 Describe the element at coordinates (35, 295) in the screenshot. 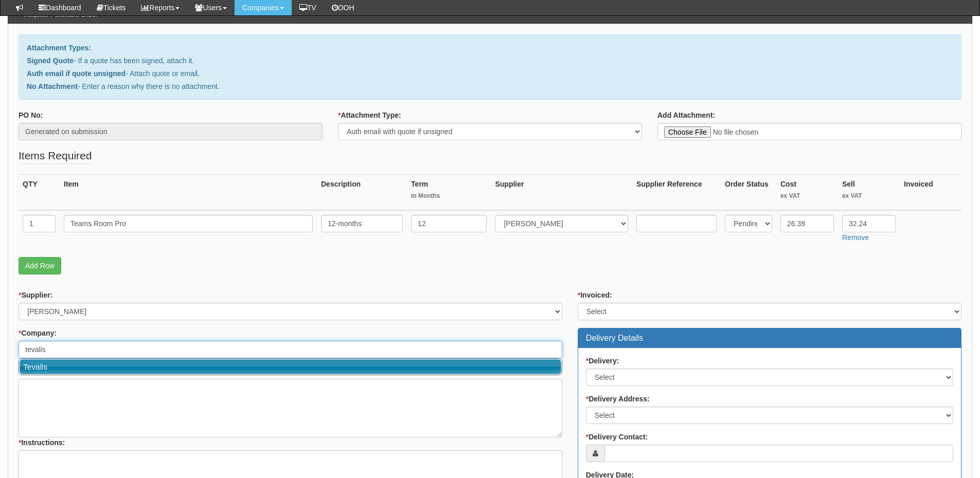

I see `label: Supplier:` at that location.